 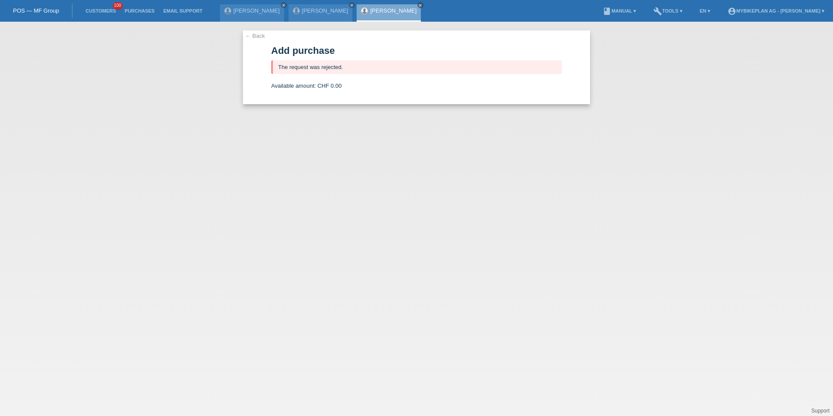 I want to click on i: account_circle, so click(x=732, y=11).